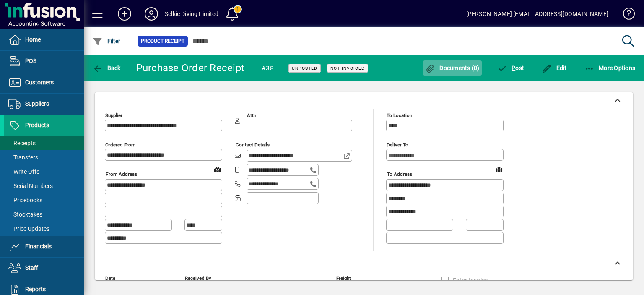  I want to click on a: Receipts, so click(44, 143).